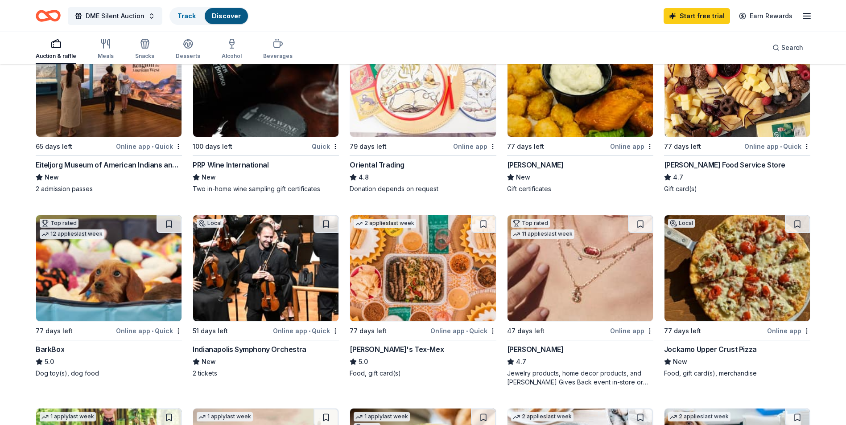 This screenshot has height=425, width=846. Describe the element at coordinates (54, 147) in the screenshot. I see `div: 65 days left` at that location.